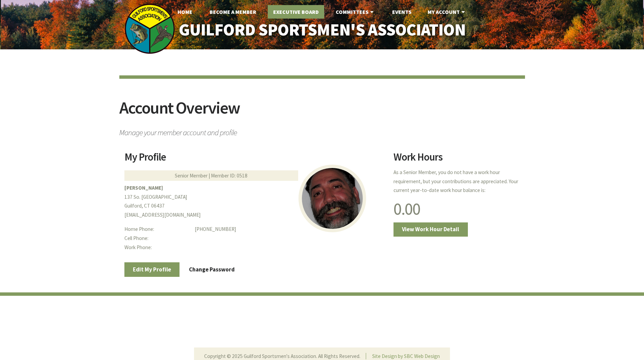 The image size is (644, 360). Describe the element at coordinates (322, 30) in the screenshot. I see `a: Guilford Sportsmen's Association` at that location.